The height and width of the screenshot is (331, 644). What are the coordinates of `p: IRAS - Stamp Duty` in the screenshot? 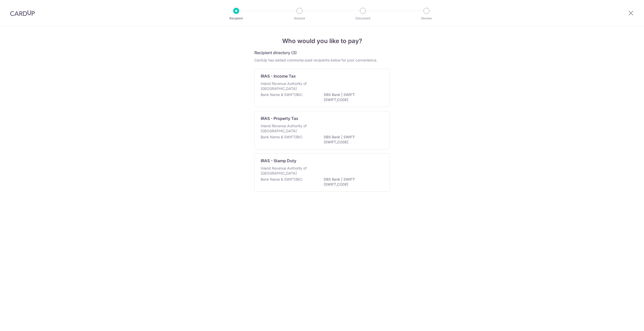 It's located at (278, 161).